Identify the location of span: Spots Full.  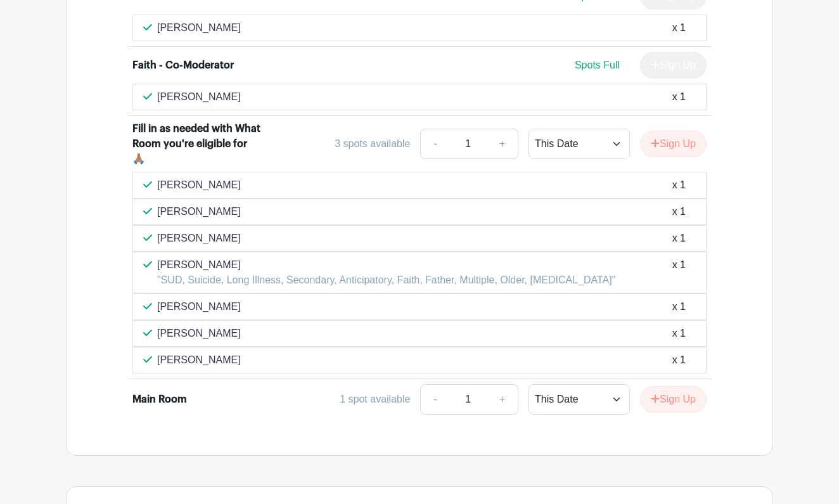
(597, 65).